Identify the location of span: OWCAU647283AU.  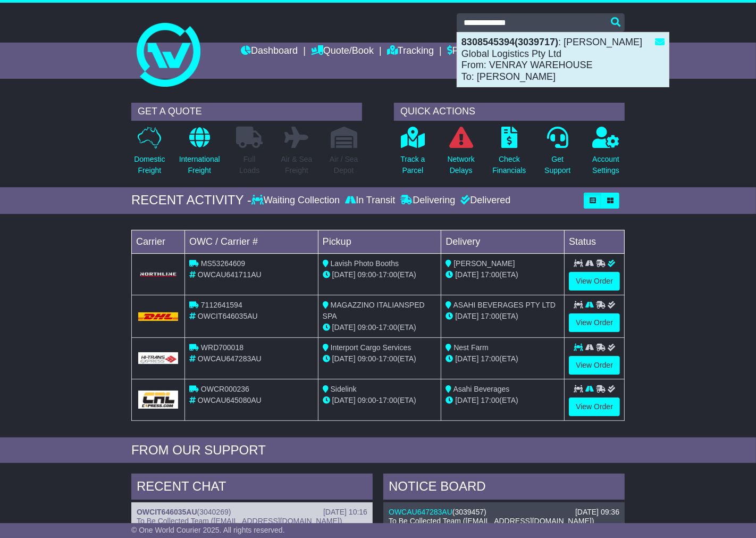
(230, 358).